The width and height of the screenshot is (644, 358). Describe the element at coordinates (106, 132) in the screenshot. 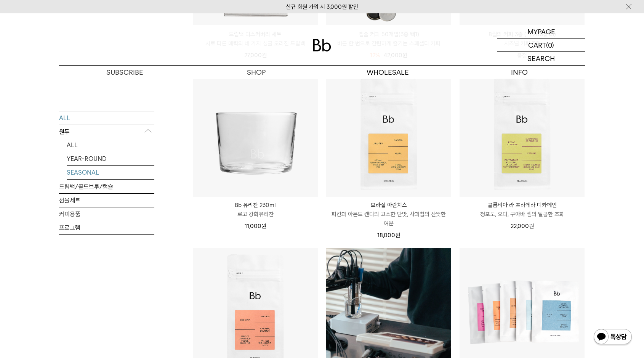

I see `p: 원두` at that location.